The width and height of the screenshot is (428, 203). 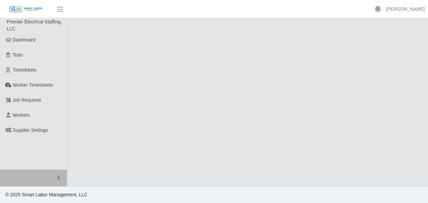 I want to click on span: Workers, so click(x=21, y=115).